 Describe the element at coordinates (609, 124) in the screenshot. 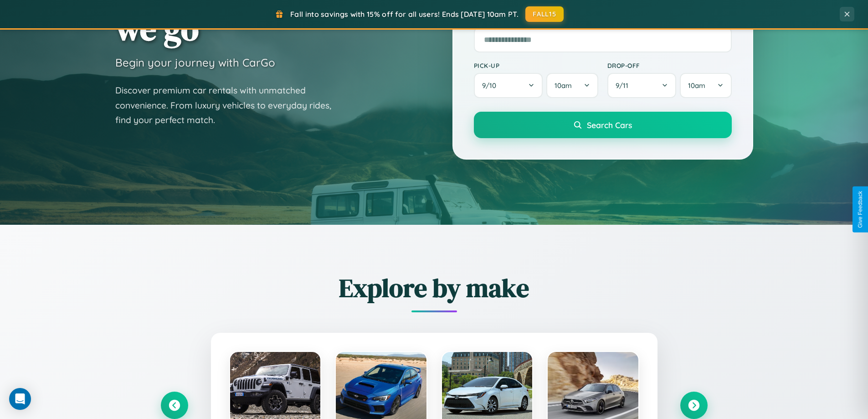

I see `span: Search Cars` at that location.